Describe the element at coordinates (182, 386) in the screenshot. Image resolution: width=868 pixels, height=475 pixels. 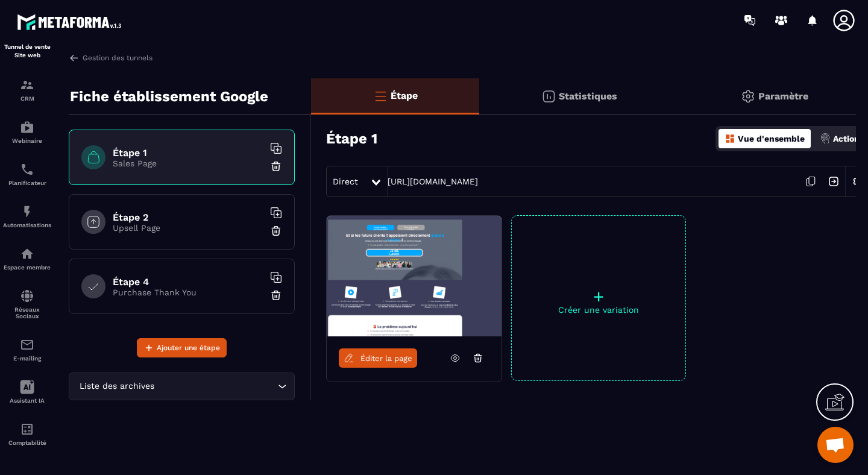
I see `div: Search for option` at that location.